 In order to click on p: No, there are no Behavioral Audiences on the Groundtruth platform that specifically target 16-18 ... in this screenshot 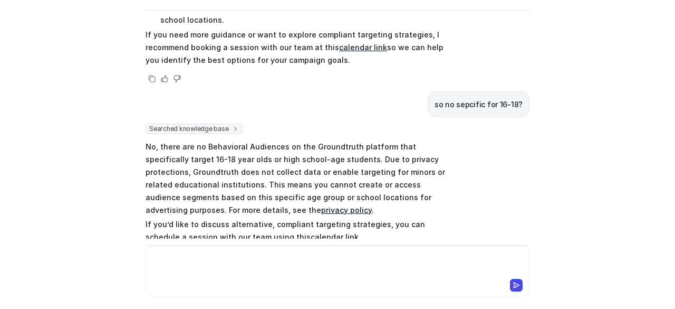, I will do `click(300, 178)`.